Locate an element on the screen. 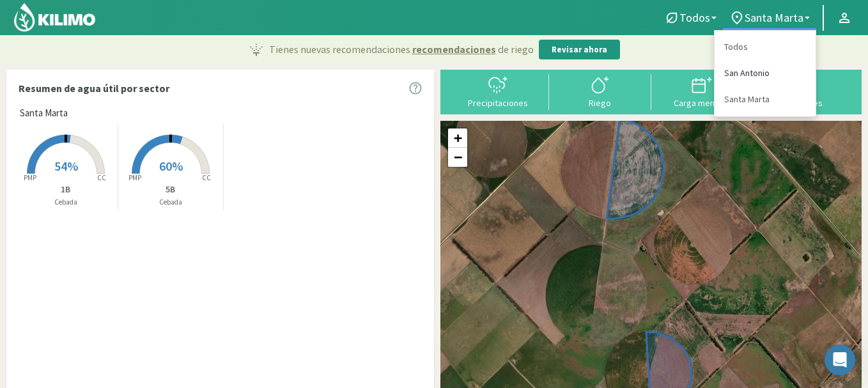  span: recomendaciones is located at coordinates (453, 49).